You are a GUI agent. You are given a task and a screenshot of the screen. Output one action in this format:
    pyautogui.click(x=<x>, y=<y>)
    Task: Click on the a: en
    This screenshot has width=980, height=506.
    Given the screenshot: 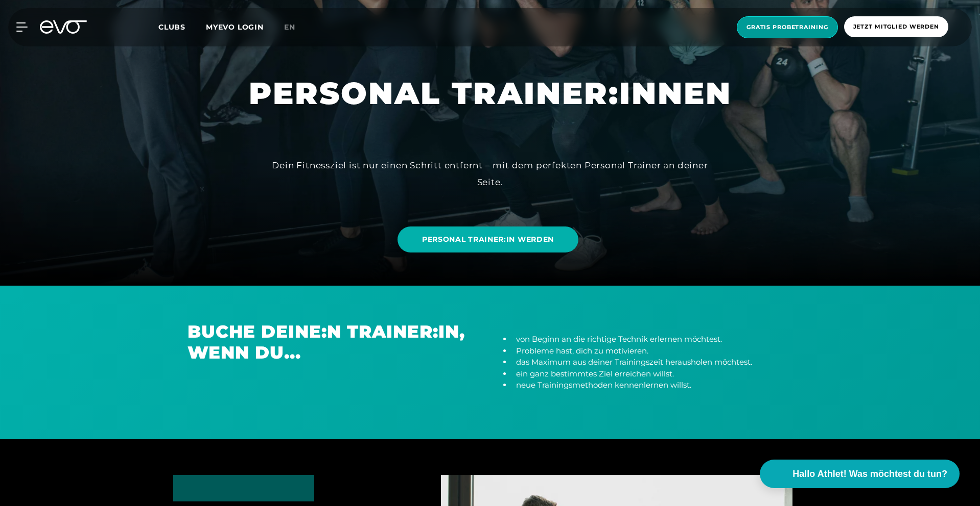 What is the action you would take?
    pyautogui.click(x=296, y=27)
    